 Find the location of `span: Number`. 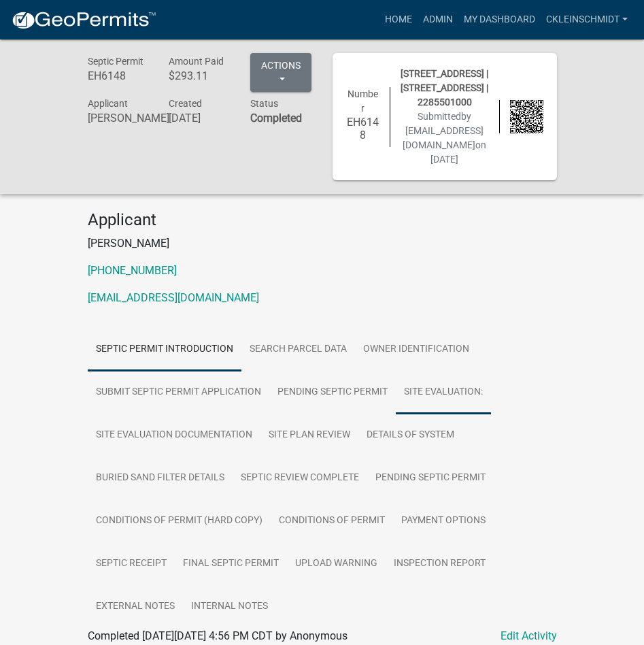

span: Number is located at coordinates (363, 101).